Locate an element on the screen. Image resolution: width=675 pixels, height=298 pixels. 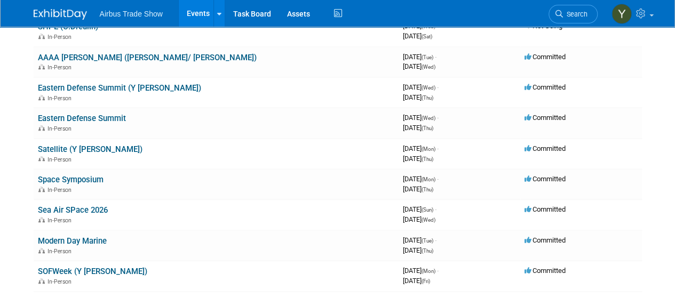
a: Search is located at coordinates (573, 14).